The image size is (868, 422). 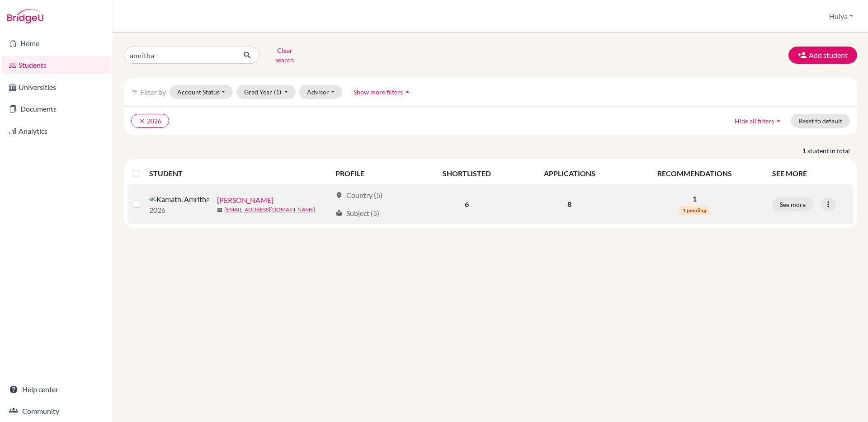 What do you see at coordinates (150, 121) in the screenshot?
I see `button: clear2026` at bounding box center [150, 121].